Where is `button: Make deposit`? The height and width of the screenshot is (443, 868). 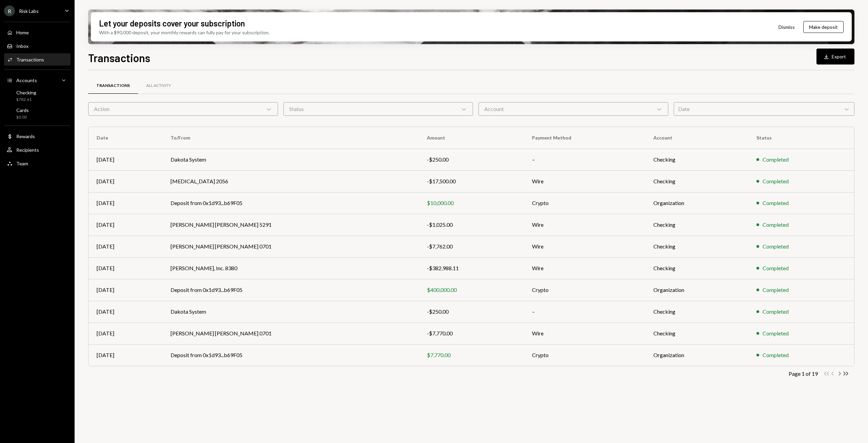 button: Make deposit is located at coordinates (823, 27).